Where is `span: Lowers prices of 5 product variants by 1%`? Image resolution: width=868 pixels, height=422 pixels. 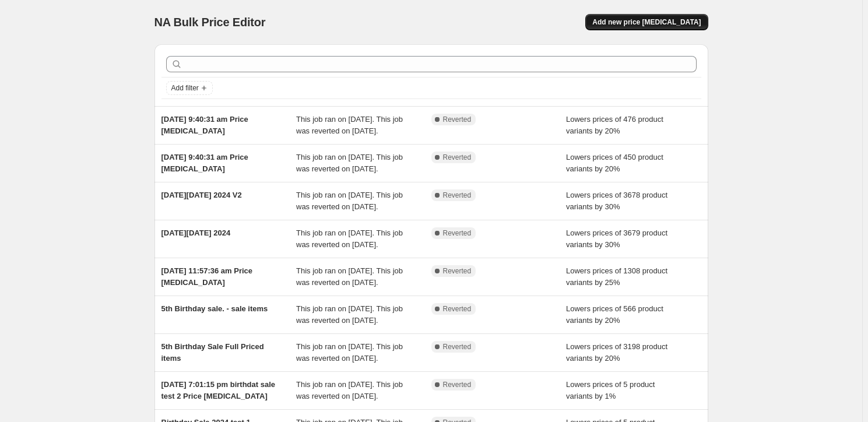 span: Lowers prices of 5 product variants by 1% is located at coordinates (610, 389).